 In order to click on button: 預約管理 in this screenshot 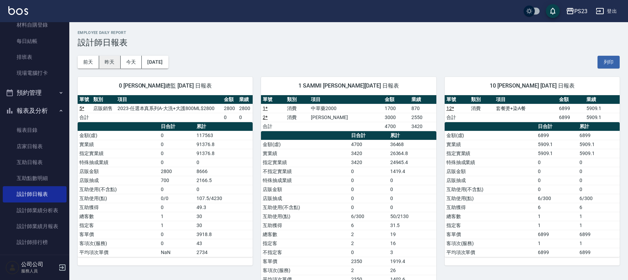, I will do `click(35, 93)`.